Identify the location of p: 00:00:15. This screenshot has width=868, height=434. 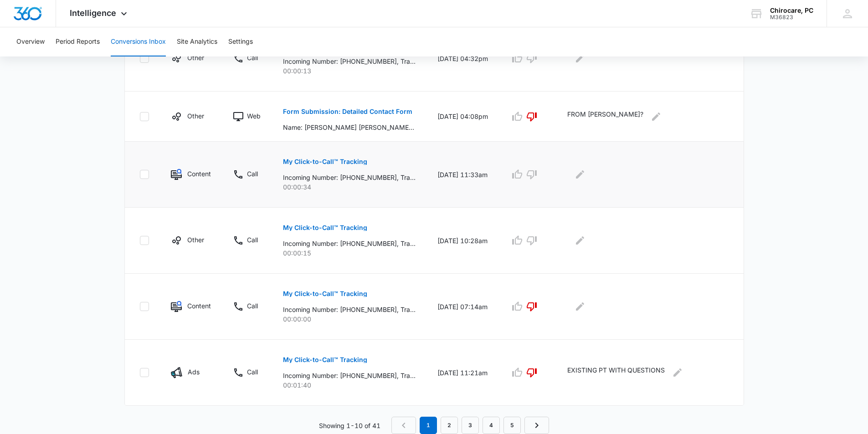
(349, 253).